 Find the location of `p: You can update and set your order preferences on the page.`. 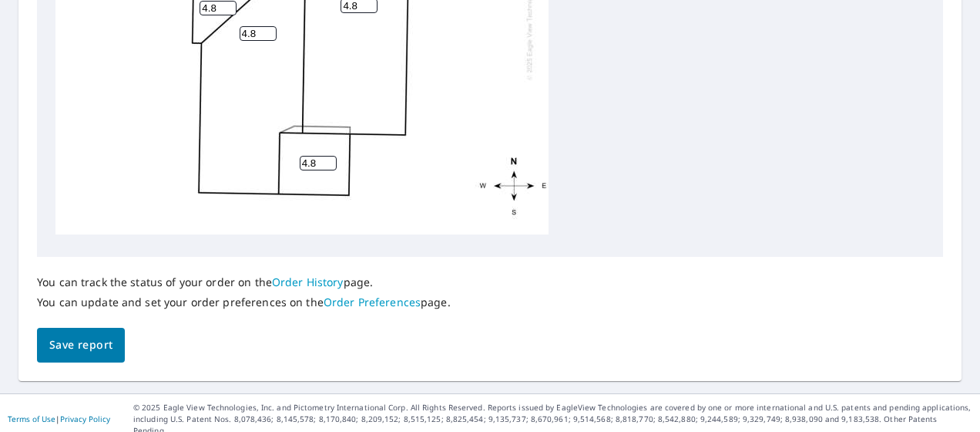

p: You can update and set your order preferences on the page. is located at coordinates (243, 302).